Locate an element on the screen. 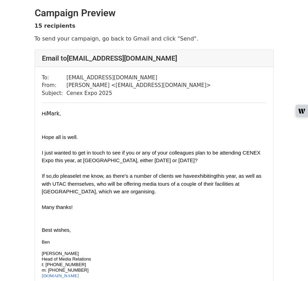  p: To send your campaign, go back to Gmail and click "Send". is located at coordinates (154, 38).